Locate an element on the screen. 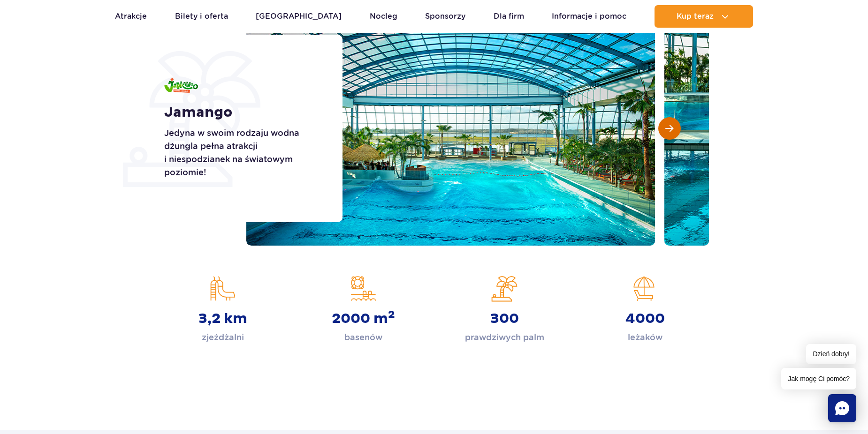  div: Chat is located at coordinates (842, 408).